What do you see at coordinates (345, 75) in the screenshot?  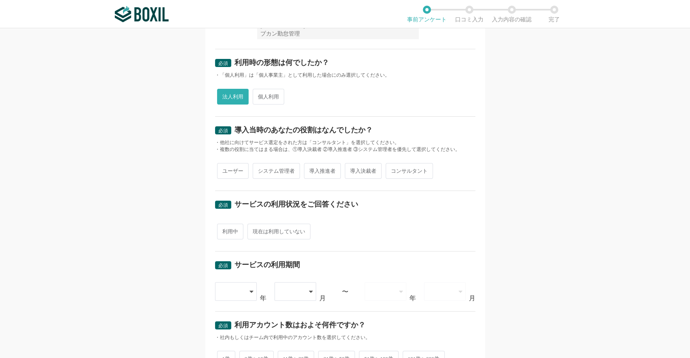 I see `div: ・「個人利用」は「個人事業主」として利用した場合にのみ選択してください。` at bounding box center [345, 75].